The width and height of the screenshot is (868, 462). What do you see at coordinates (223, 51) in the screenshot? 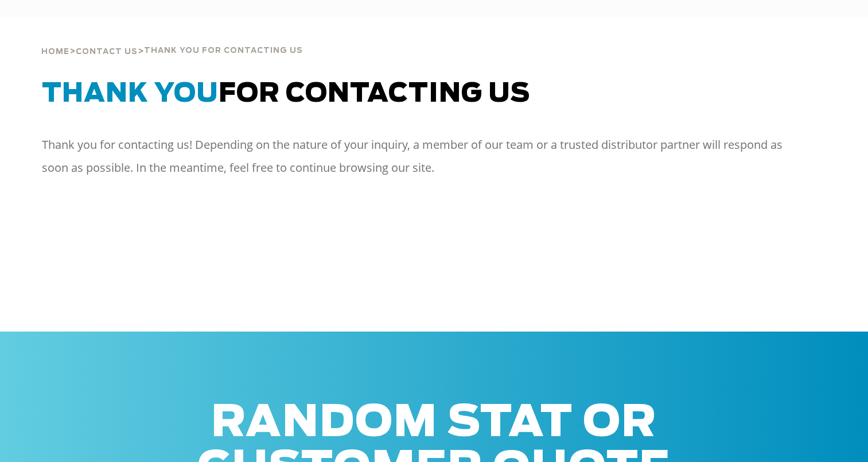
I see `span: thank you for contacting us` at bounding box center [223, 51].